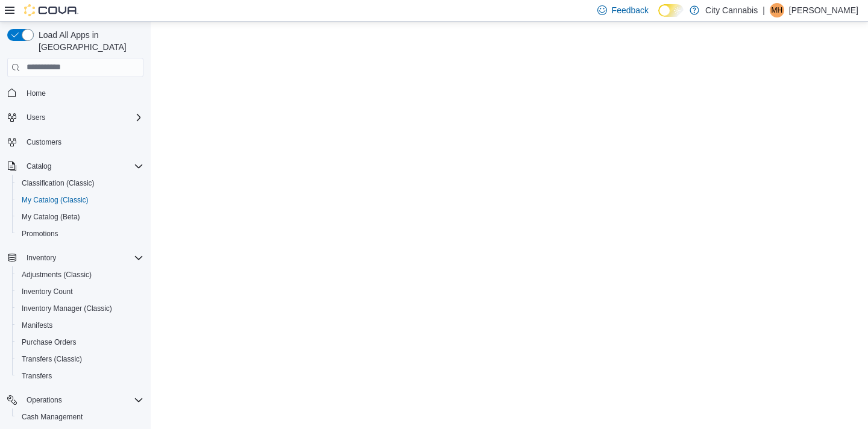 Image resolution: width=868 pixels, height=429 pixels. What do you see at coordinates (658, 17) in the screenshot?
I see `span: Dark Mode` at bounding box center [658, 17].